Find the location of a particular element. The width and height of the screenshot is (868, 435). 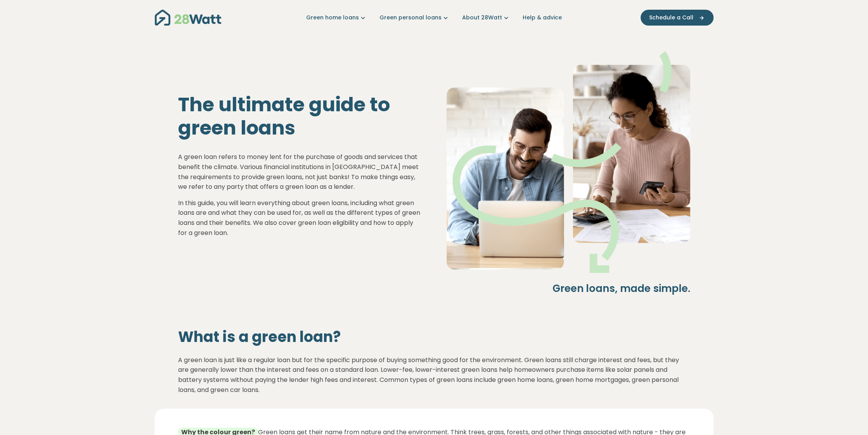

span: Schedule a Call is located at coordinates (671, 17).